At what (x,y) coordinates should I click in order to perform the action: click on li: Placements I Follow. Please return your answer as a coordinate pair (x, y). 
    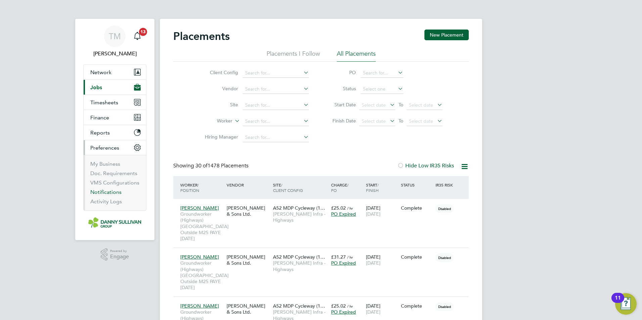
    Looking at the image, I should click on (293, 56).